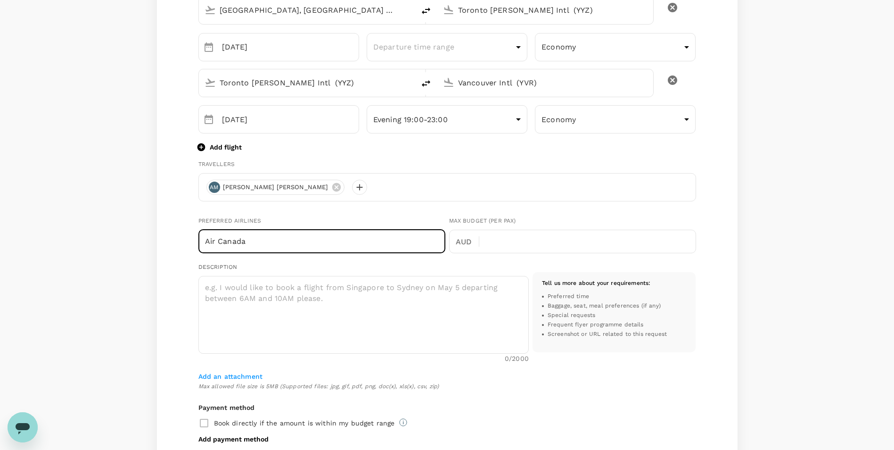 The height and width of the screenshot is (450, 894). What do you see at coordinates (209, 119) in the screenshot?
I see `button: Choose date, selected date is Sep 14, 2025` at bounding box center [209, 119].